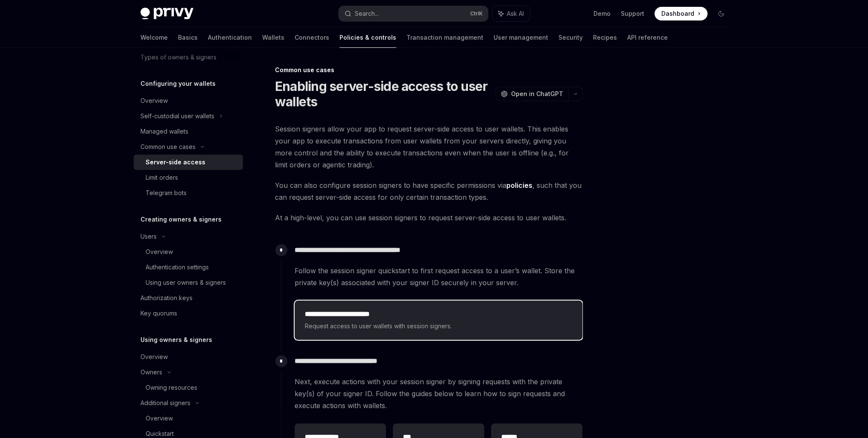  I want to click on div: Users, so click(149, 236).